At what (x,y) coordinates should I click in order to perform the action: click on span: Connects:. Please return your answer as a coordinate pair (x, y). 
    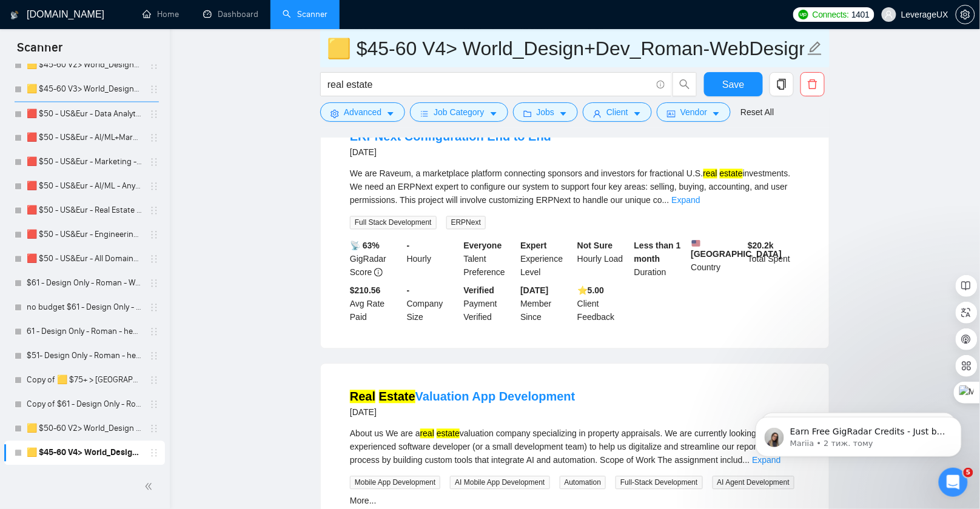
    Looking at the image, I should click on (830, 14).